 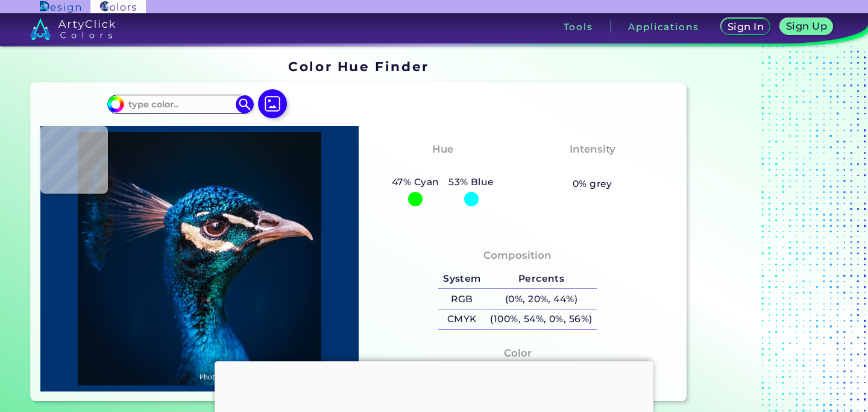 What do you see at coordinates (807, 26) in the screenshot?
I see `h5: Sign Up` at bounding box center [807, 26].